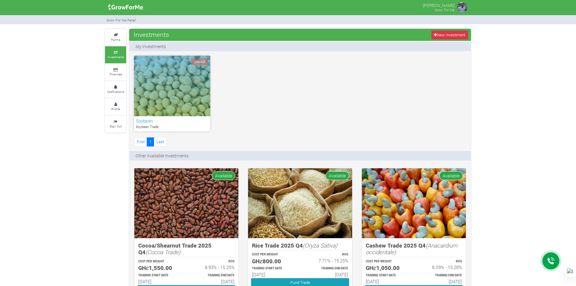 This screenshot has height=286, width=576. I want to click on a: Farms, so click(116, 37).